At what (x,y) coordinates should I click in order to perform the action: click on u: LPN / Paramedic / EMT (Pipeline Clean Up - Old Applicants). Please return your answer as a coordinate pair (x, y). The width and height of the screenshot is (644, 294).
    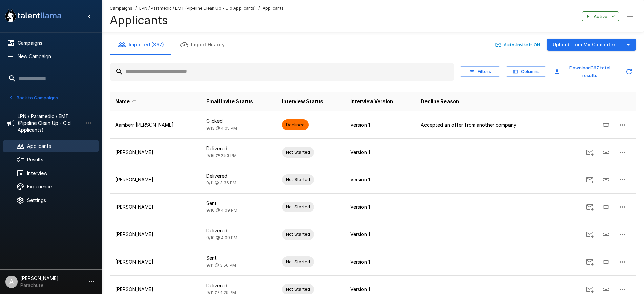
    Looking at the image, I should click on (198, 8).